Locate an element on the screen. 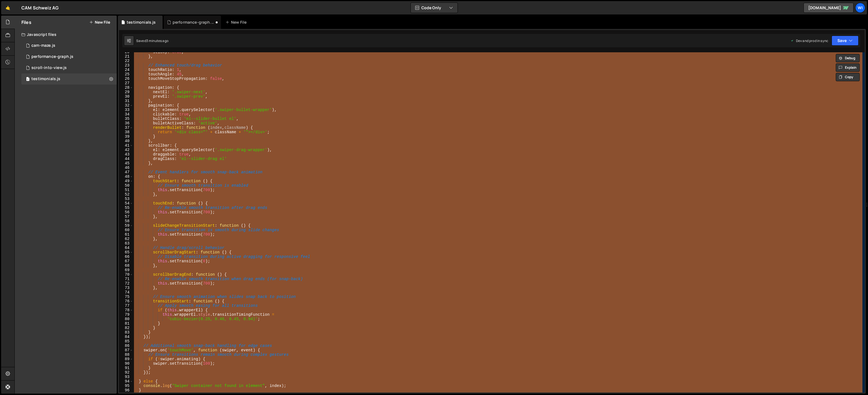 The height and width of the screenshot is (395, 868). div: 52 is located at coordinates (126, 194).